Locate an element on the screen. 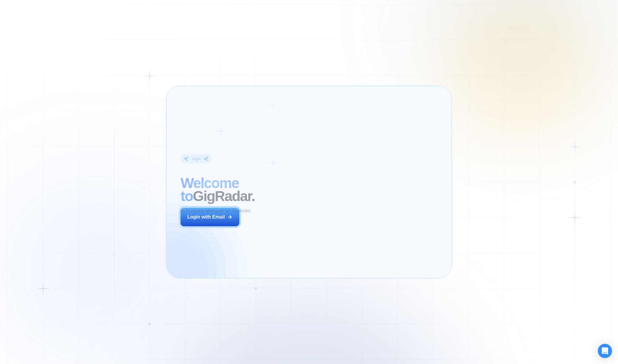 This screenshot has height=364, width=618. div: Open Intercom Messenger is located at coordinates (605, 351).